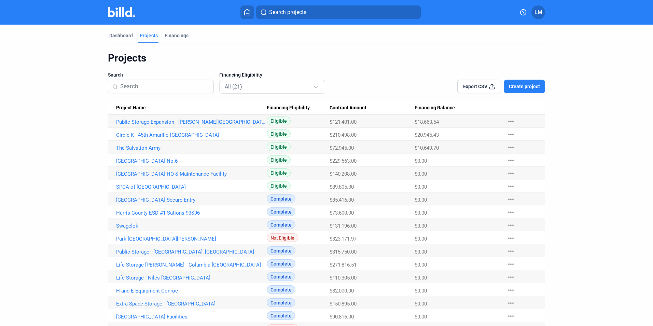  I want to click on span: Search projects, so click(287, 12).